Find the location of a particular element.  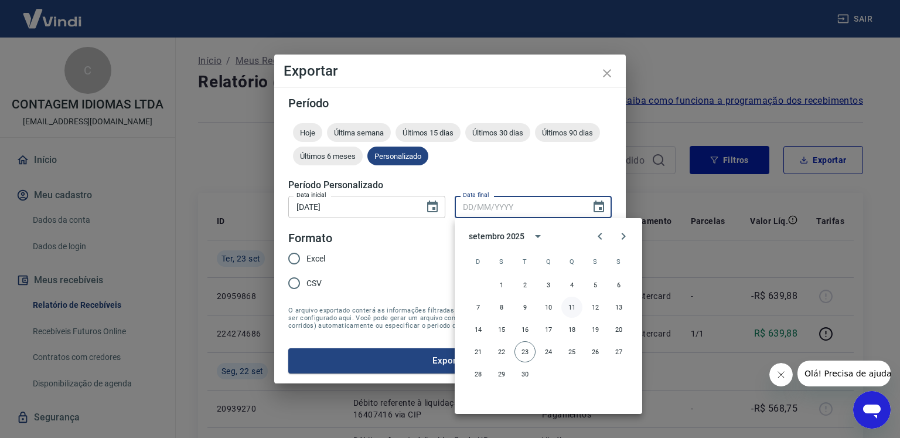

h5: Período is located at coordinates (450, 103).